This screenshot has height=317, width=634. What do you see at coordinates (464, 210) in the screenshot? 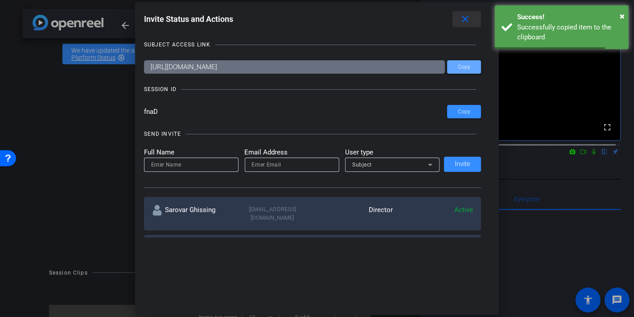
I see `span: Active` at bounding box center [464, 210].